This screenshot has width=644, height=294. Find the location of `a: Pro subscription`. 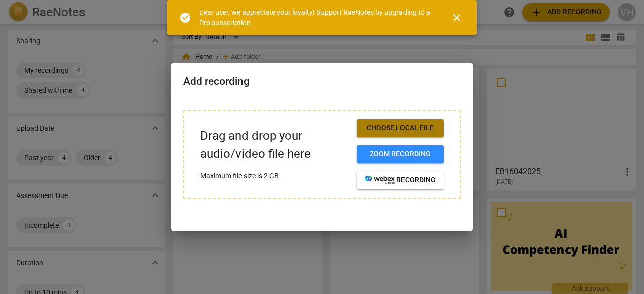

a: Pro subscription is located at coordinates (225, 23).